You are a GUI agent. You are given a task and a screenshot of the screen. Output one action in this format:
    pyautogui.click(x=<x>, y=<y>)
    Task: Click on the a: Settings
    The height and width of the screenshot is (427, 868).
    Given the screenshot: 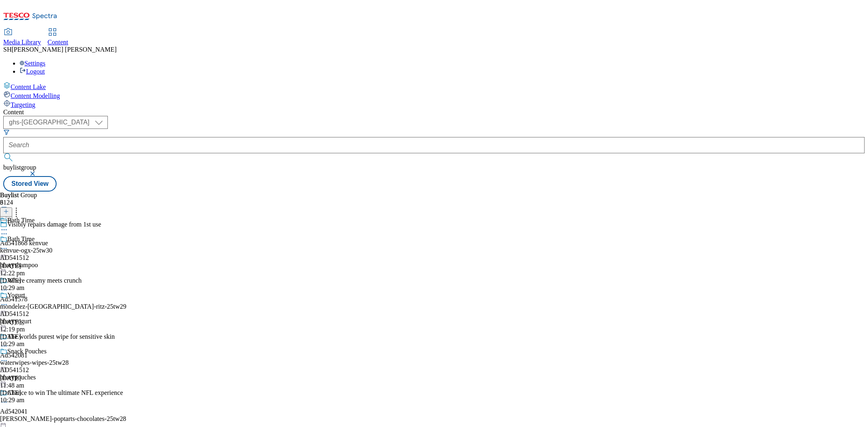 What is the action you would take?
    pyautogui.click(x=33, y=63)
    